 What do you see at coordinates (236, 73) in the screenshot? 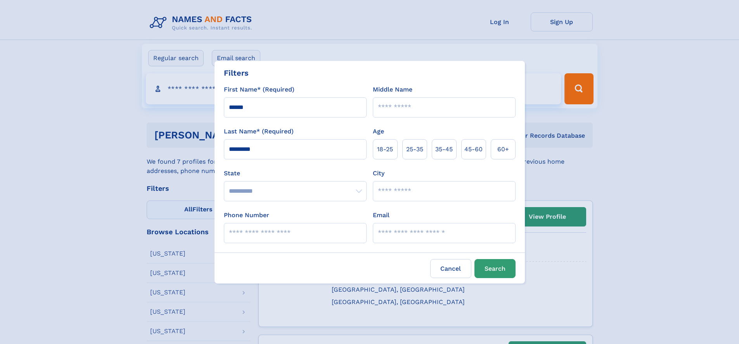
I see `div: Filters` at bounding box center [236, 73].